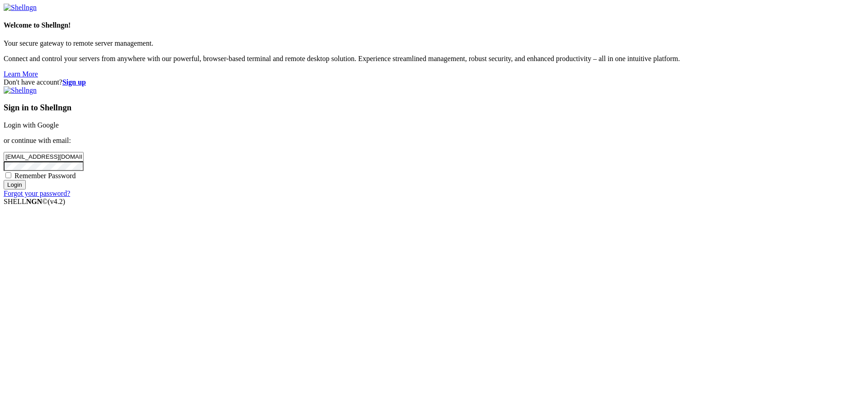 The height and width of the screenshot is (412, 868). Describe the element at coordinates (14, 184) in the screenshot. I see `input: Login` at that location.